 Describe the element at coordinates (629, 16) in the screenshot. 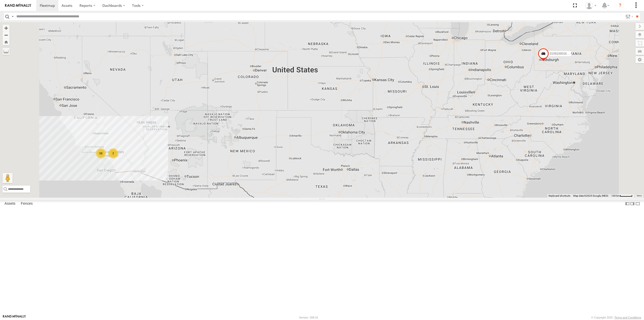

I see `label: Search Filter Options` at that location.